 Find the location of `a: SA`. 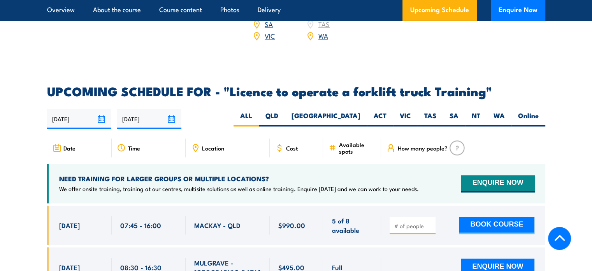

a: SA is located at coordinates (269, 24).